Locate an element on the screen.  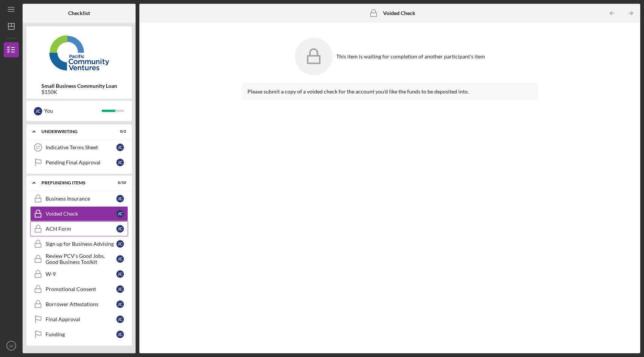
div: Sign up for Business Advising is located at coordinates (81, 244).